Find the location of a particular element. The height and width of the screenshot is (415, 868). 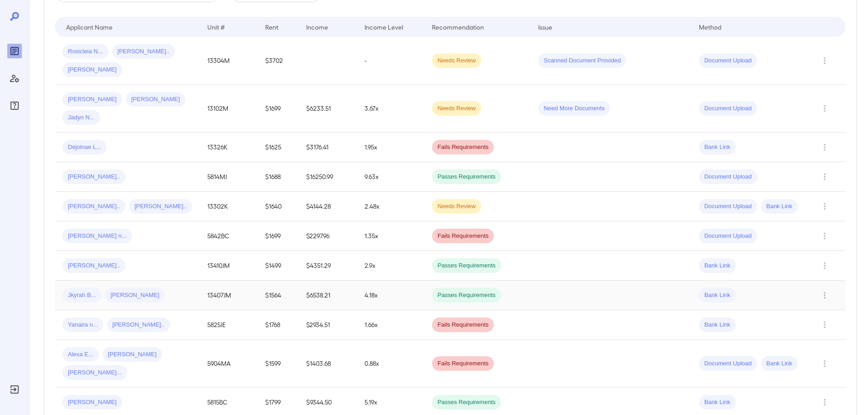

td: 5814MJ is located at coordinates (229, 177).